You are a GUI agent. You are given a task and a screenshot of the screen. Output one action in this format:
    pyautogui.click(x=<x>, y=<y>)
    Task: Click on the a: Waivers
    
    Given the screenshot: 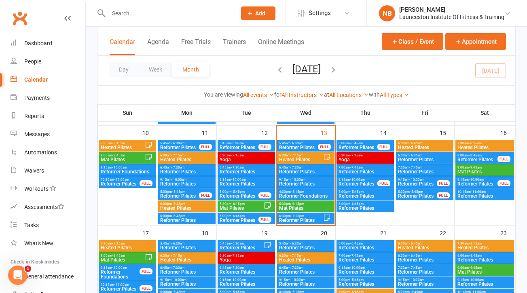 What is the action you would take?
    pyautogui.click(x=48, y=171)
    